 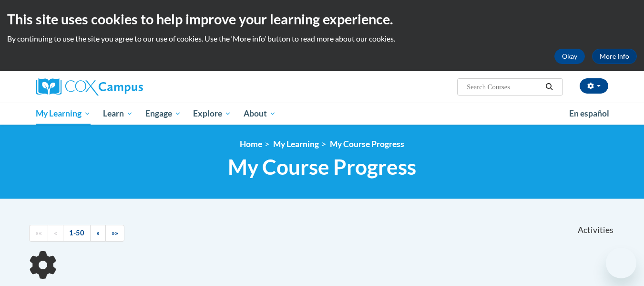 I want to click on a: Begining, so click(x=39, y=233).